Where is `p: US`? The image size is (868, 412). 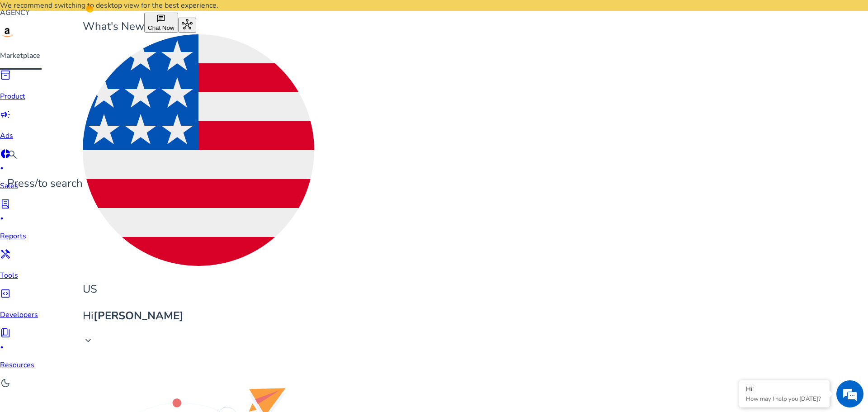
p: US is located at coordinates (198, 289).